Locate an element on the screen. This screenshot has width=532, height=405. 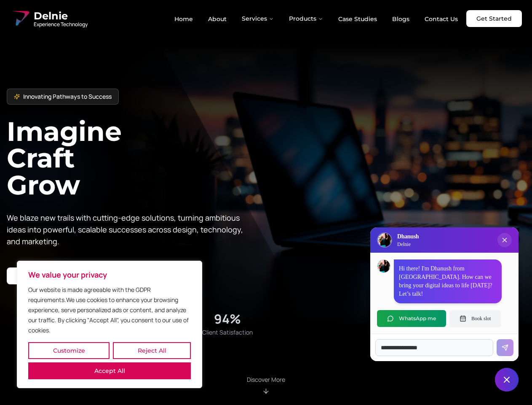
a: Delnie Logo Full is located at coordinates (49, 19).